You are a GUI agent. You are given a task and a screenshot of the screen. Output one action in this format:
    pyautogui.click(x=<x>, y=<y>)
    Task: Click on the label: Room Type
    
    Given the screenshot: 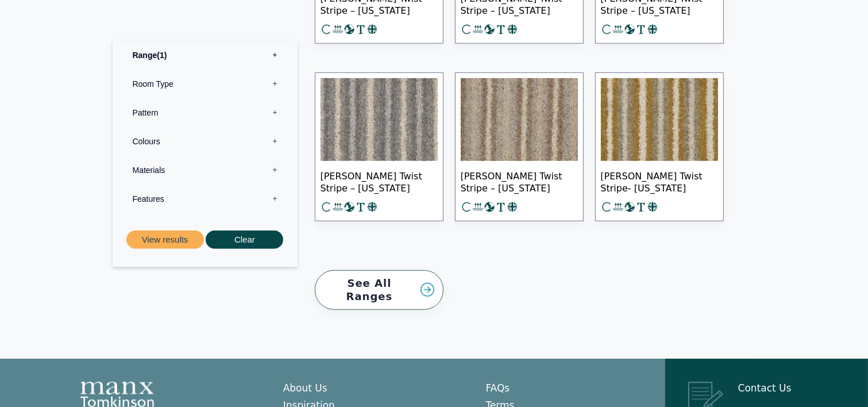 What is the action you would take?
    pyautogui.click(x=206, y=83)
    